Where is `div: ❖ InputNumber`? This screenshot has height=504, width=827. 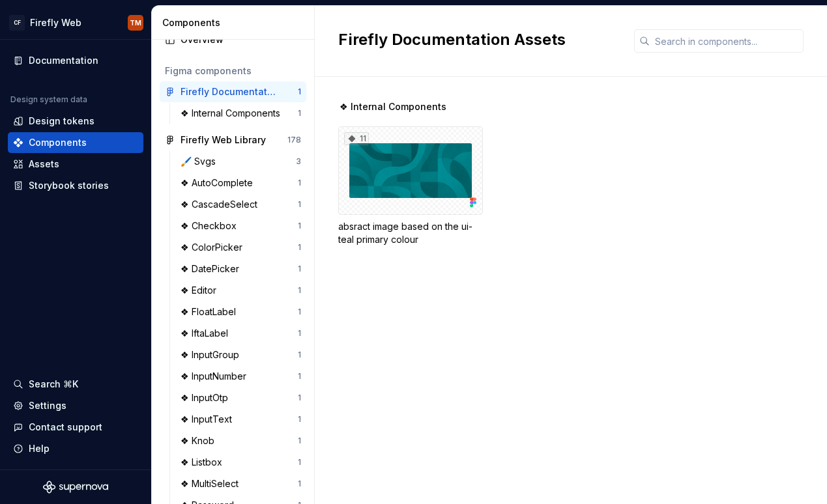
div: ❖ InputNumber is located at coordinates (216, 376).